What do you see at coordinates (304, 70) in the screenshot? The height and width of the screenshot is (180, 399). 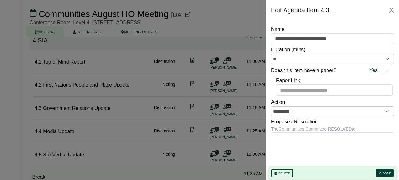 I see `label: Does this item have a paper?` at bounding box center [304, 70].